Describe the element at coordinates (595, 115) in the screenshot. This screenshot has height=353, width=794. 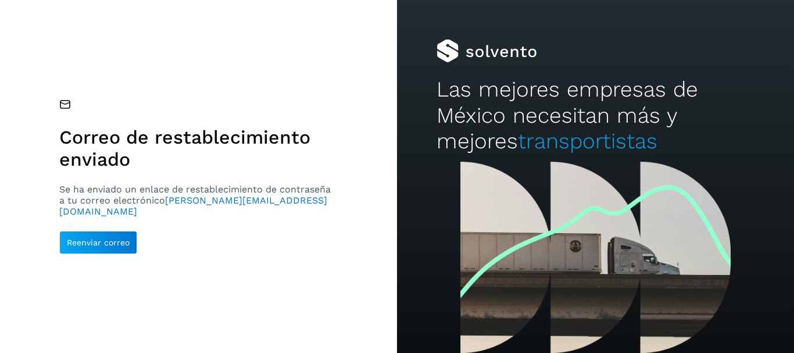
I see `h2: Las mejores empresas de México necesitan más y mejores` at that location.